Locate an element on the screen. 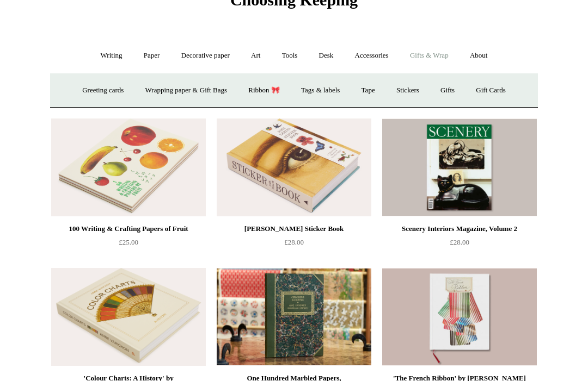 This screenshot has width=588, height=381. a: Wrapping paper & Gift Bags is located at coordinates (186, 90).